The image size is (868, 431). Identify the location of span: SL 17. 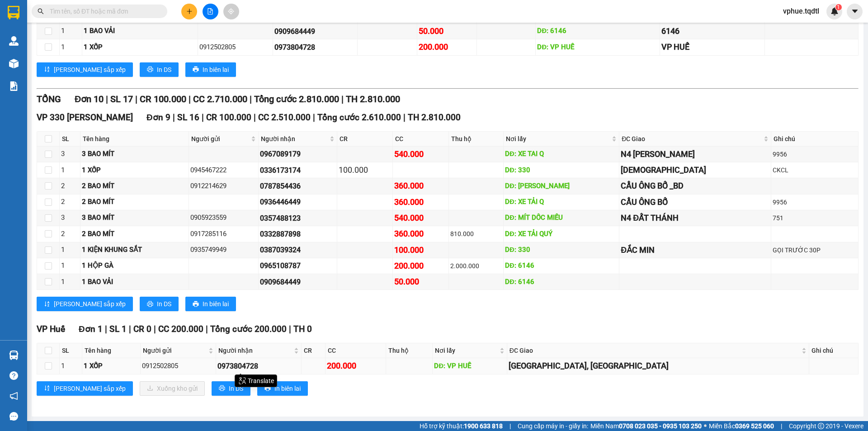
(122, 99).